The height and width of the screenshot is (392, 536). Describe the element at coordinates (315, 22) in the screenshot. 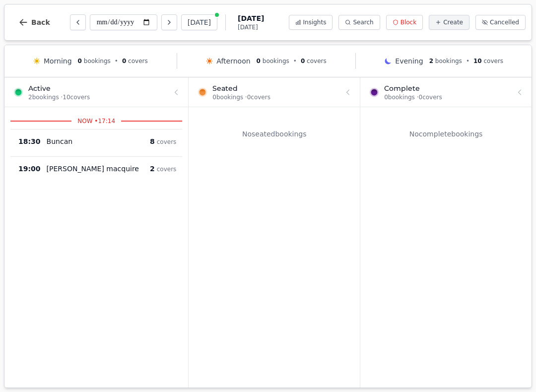

I see `span: Insights` at that location.